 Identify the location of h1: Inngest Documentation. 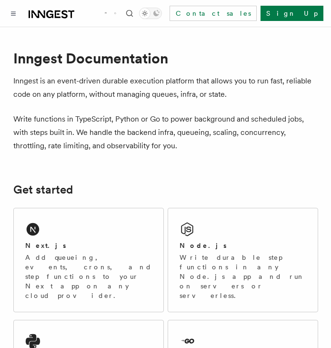
(166, 58).